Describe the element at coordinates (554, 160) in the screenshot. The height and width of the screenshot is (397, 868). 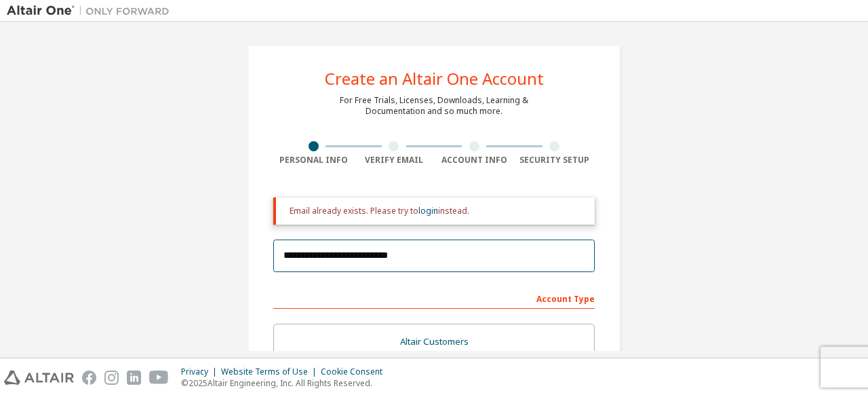
I see `div: Security Setup` at that location.